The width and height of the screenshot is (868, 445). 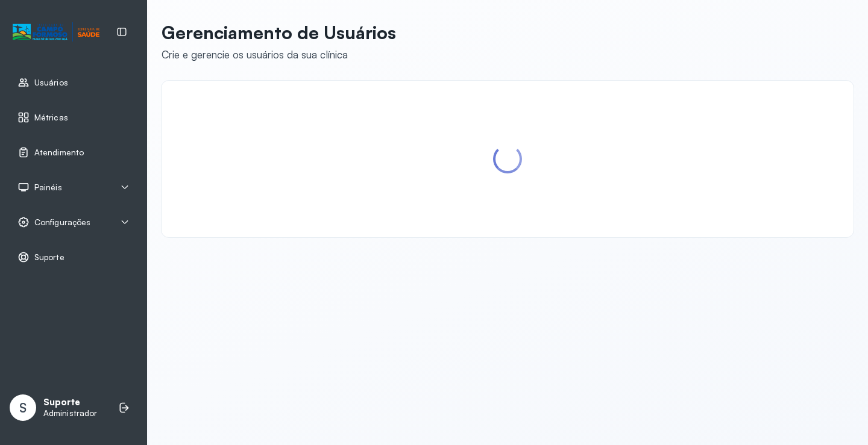 I want to click on span: Suporte, so click(x=50, y=257).